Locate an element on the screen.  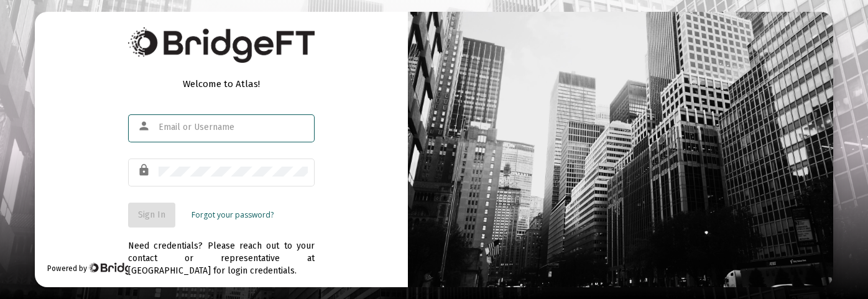
span: Sign In is located at coordinates (152, 214).